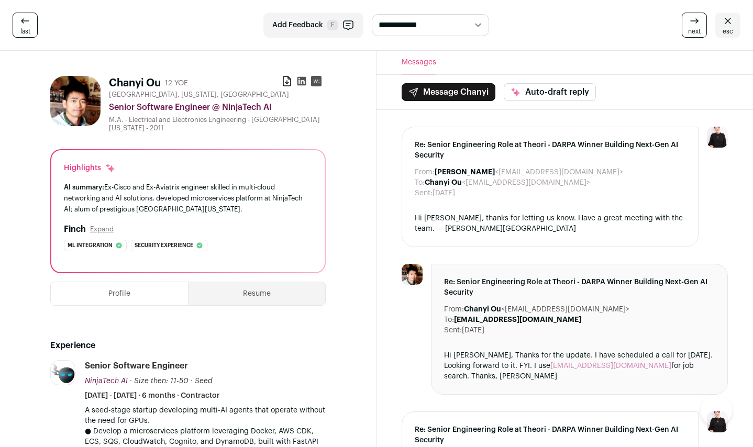 Image resolution: width=753 pixels, height=447 pixels. I want to click on span: last, so click(25, 31).